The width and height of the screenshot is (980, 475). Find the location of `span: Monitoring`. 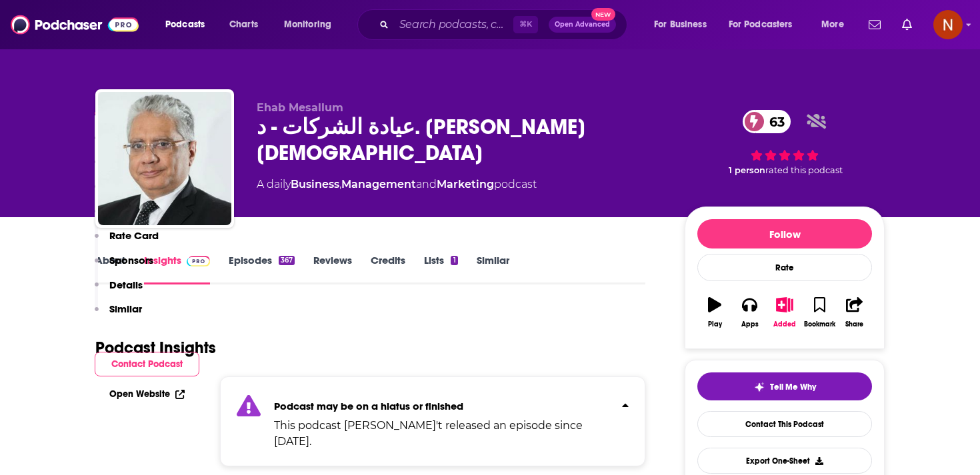

span: Monitoring is located at coordinates (307, 24).